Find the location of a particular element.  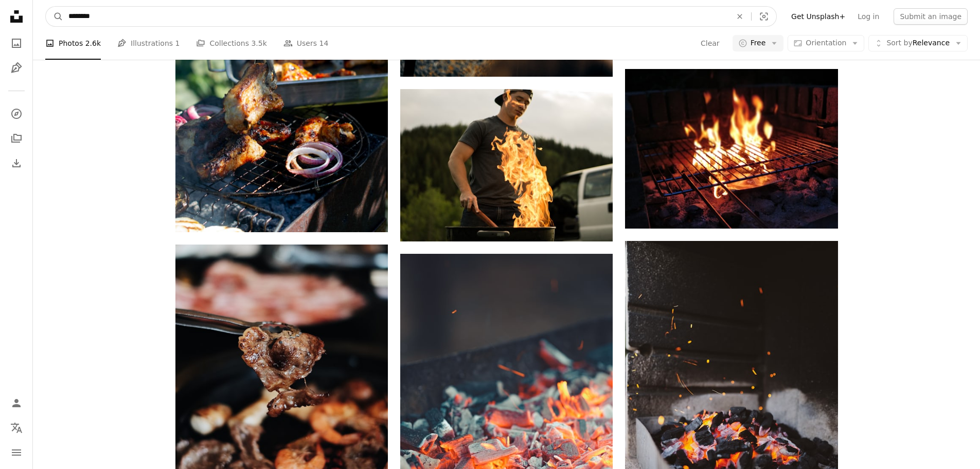

a: Home — Unsplash is located at coordinates (16, 18).